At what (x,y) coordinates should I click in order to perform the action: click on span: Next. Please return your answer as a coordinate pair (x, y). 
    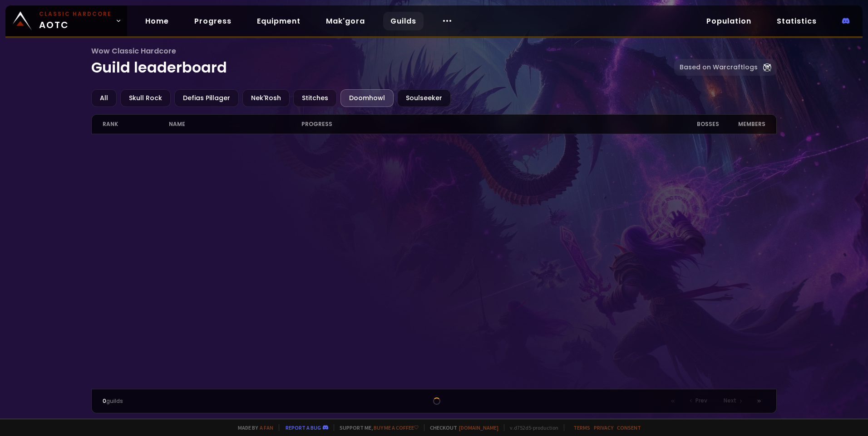
    Looking at the image, I should click on (729, 400).